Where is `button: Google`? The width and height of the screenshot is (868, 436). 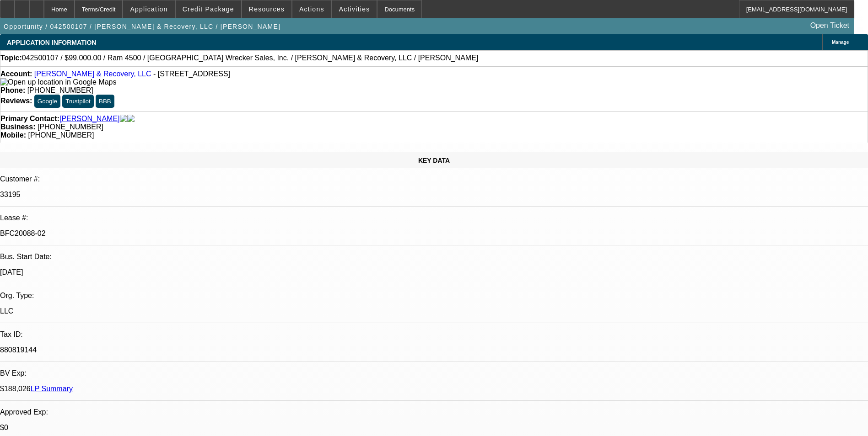
button: Google is located at coordinates (47, 101).